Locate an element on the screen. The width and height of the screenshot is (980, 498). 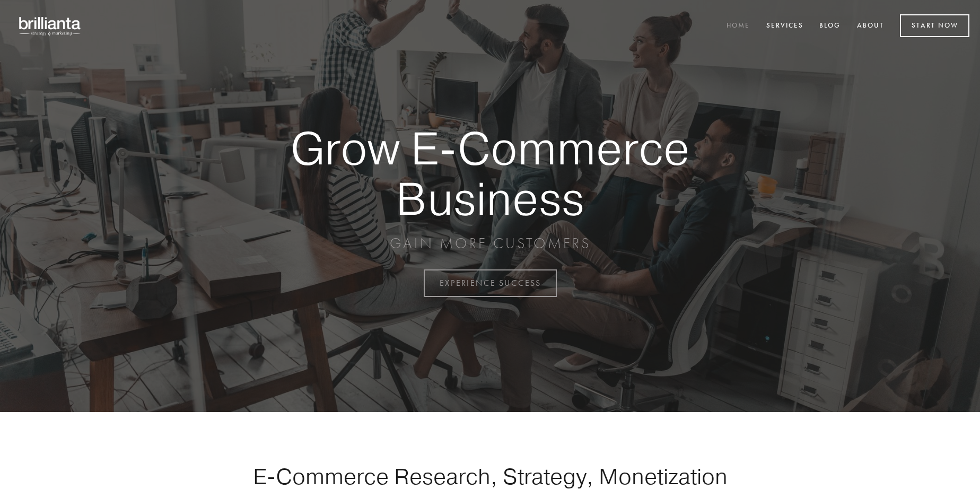
img: brillianta - research, strategy, marketing is located at coordinates (50, 26).